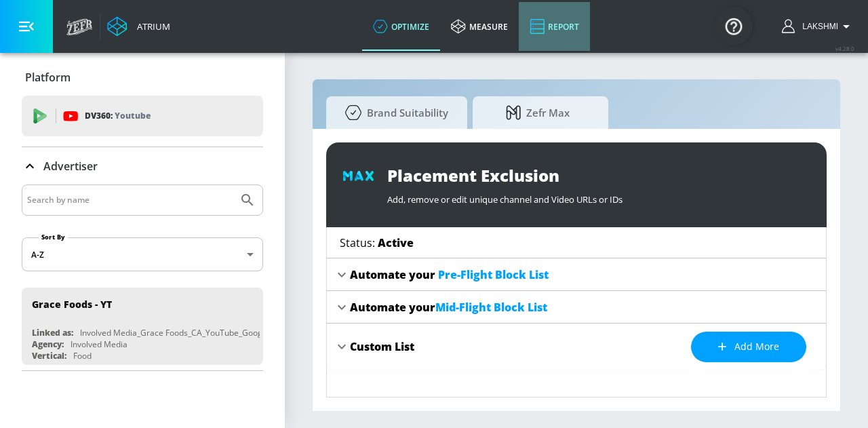  I want to click on input: Search by name, so click(130, 200).